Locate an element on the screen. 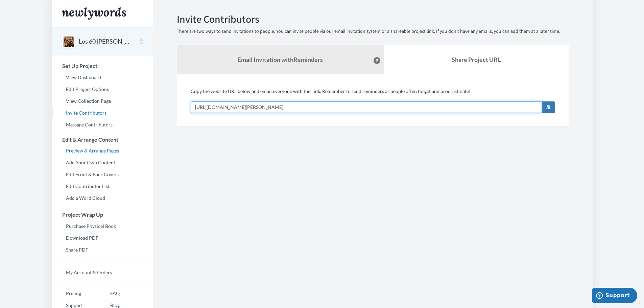 Image resolution: width=644 pixels, height=308 pixels. strong: Email Invitation with Reminders is located at coordinates (280, 60).